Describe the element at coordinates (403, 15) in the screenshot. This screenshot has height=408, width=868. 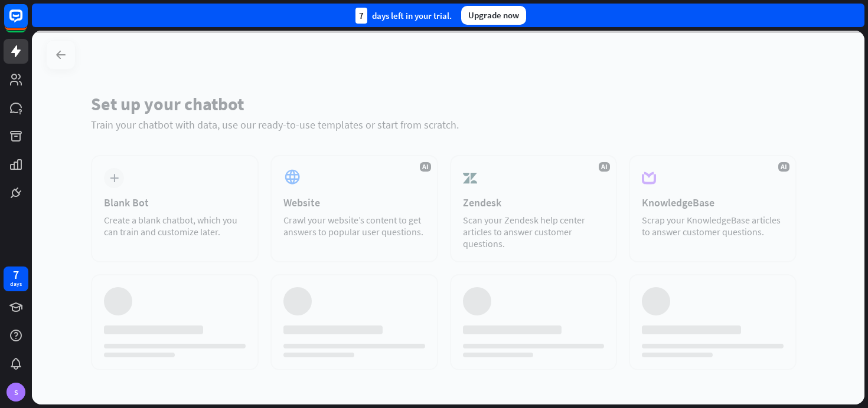
I see `div: days left in your trial.` at that location.